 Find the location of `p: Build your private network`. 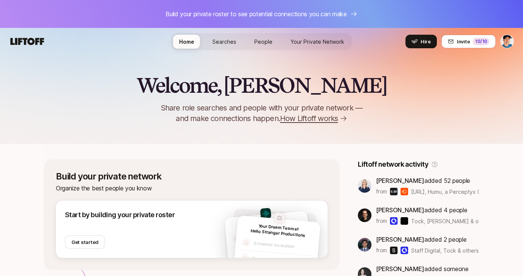

p: Build your private network is located at coordinates (191, 177).